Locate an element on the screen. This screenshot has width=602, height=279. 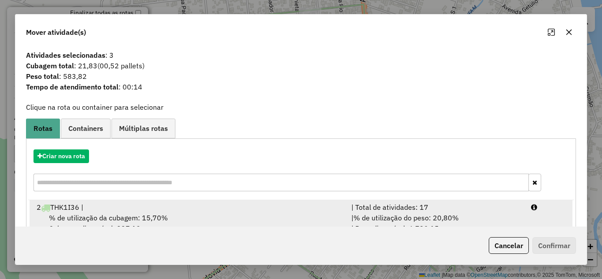
strong: Tempo de atendimento total is located at coordinates (72, 87).